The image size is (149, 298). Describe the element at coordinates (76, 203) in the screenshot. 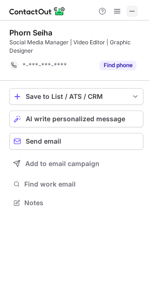

I see `button: Notes` at that location.